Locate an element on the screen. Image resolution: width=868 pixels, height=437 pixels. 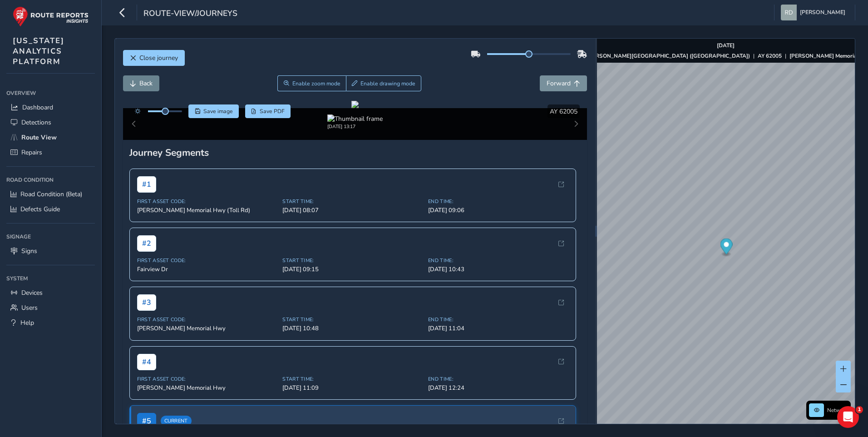
span: Current is located at coordinates (176, 421).